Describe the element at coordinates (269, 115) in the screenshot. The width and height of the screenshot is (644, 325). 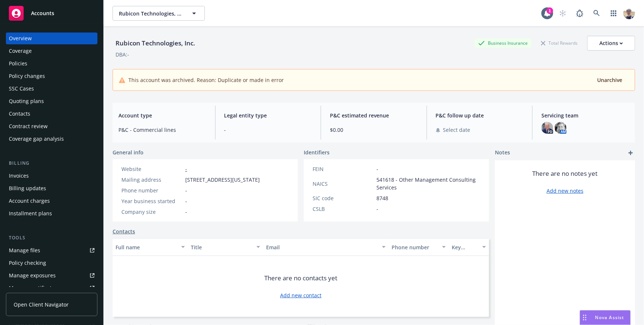
I see `span: Legal entity type` at that location.